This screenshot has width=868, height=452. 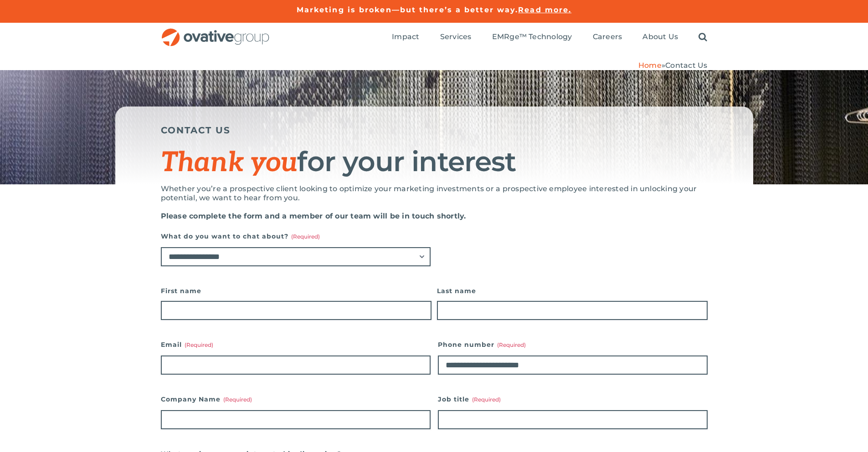 I want to click on span: EMRge™ Technology, so click(x=532, y=37).